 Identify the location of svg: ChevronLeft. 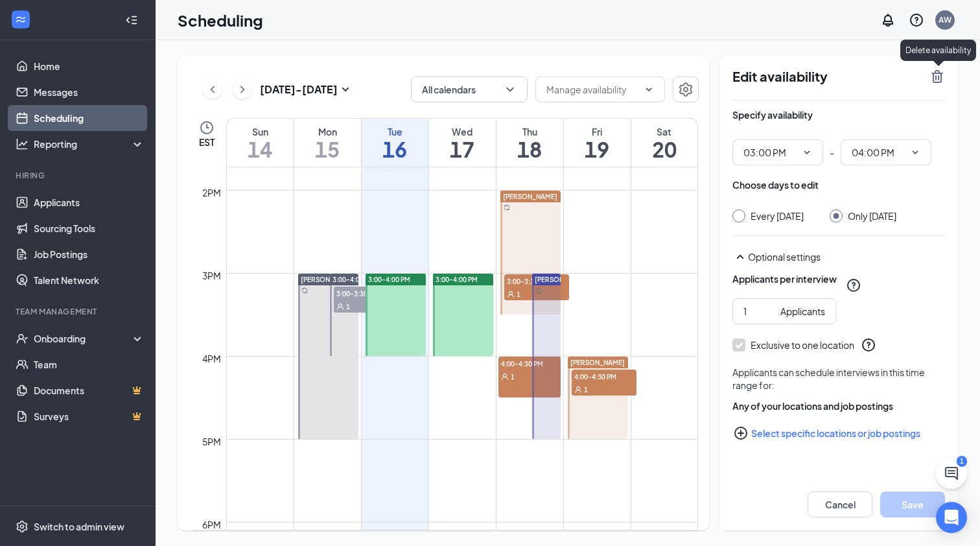
(213, 90).